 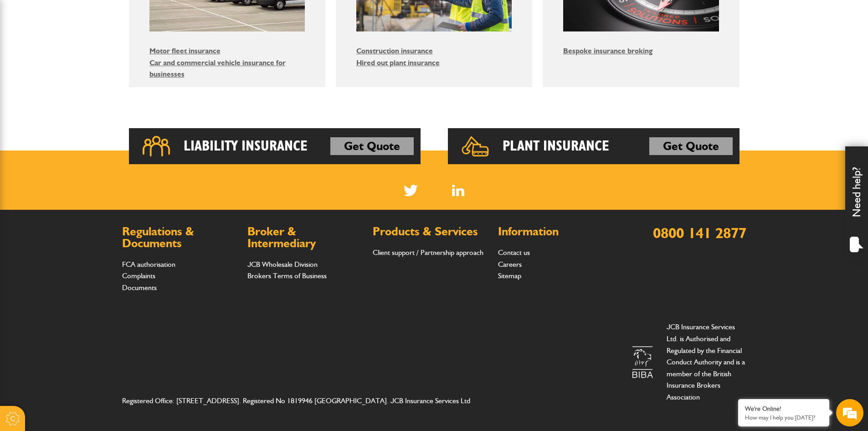 What do you see at coordinates (856, 203) in the screenshot?
I see `div: Need help?` at bounding box center [856, 203].